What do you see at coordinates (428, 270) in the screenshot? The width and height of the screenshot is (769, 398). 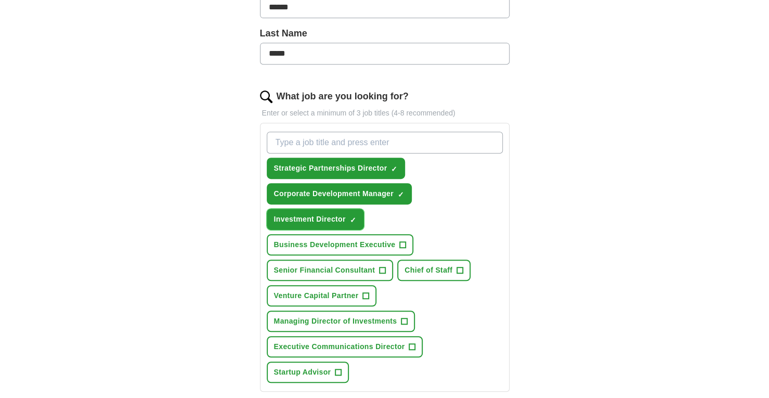 I see `span: Chief of Staff` at bounding box center [428, 270].